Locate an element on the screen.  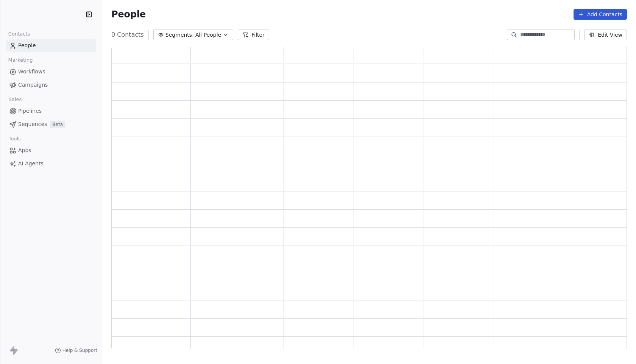
span: Pipelines is located at coordinates (30, 111).